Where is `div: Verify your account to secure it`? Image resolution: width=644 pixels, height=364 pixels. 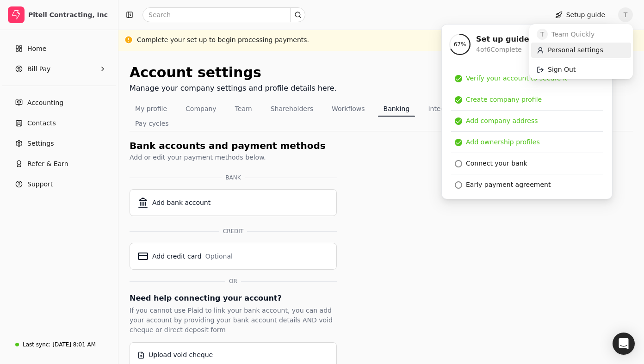 div: Verify your account to secure it is located at coordinates (516, 78).